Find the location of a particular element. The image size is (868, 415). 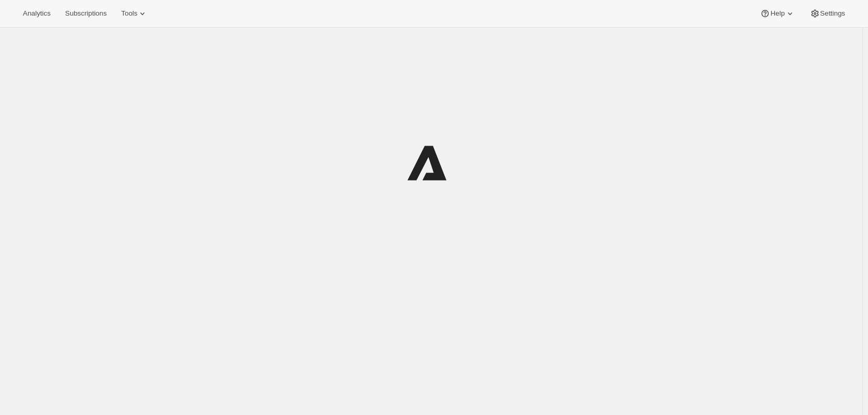

button: Help is located at coordinates (777, 13).